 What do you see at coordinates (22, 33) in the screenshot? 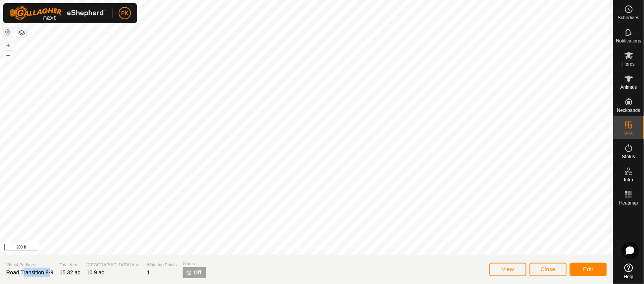
I see `button: Map Layers` at bounding box center [22, 33].